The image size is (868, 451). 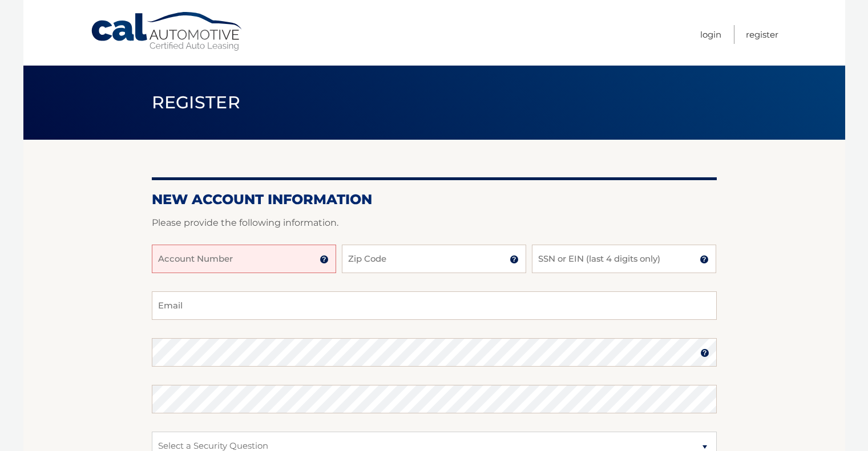 I want to click on p: Please provide the following information., so click(x=435, y=223).